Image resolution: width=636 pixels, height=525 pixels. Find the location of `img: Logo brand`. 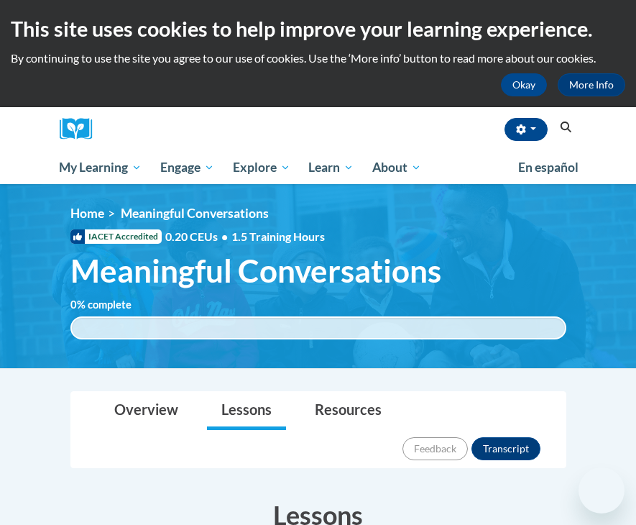

img: Logo brand is located at coordinates (81, 129).